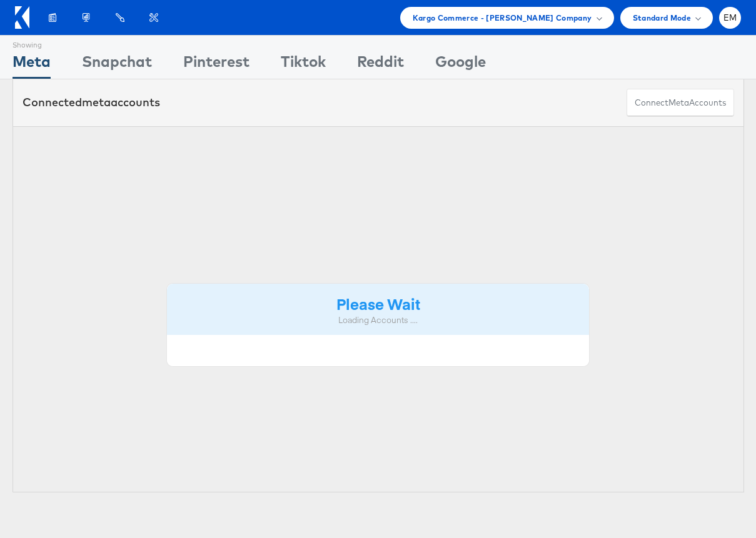 The image size is (756, 538). I want to click on strong: Please Wait, so click(379, 303).